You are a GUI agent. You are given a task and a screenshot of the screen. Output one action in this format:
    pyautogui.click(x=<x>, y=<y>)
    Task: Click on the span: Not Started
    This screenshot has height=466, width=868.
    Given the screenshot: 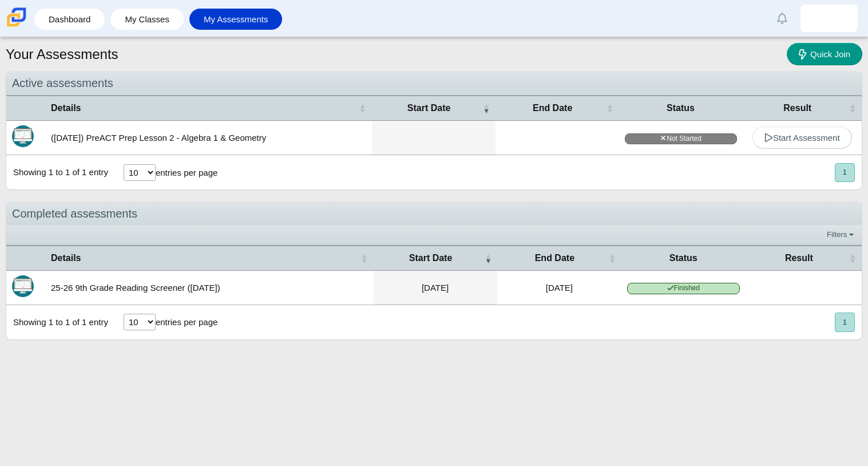 What is the action you would take?
    pyautogui.click(x=681, y=138)
    